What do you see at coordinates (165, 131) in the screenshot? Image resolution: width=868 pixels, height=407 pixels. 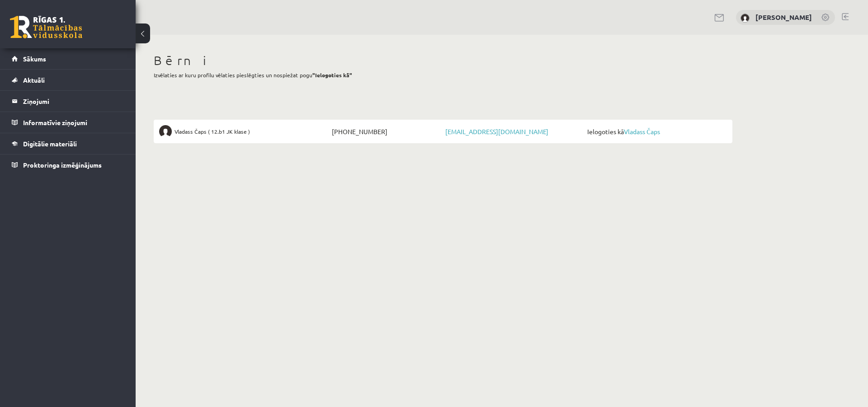 I see `img: Vladass Čaps` at bounding box center [165, 131].